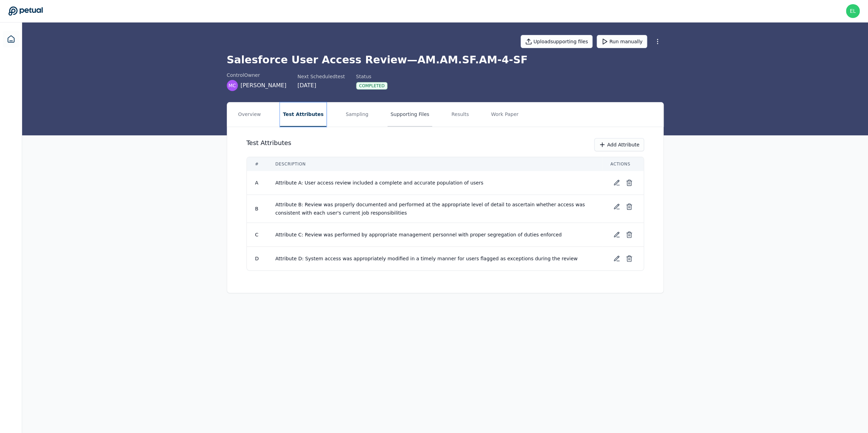  Describe the element at coordinates (250, 115) in the screenshot. I see `button: Overview` at that location.